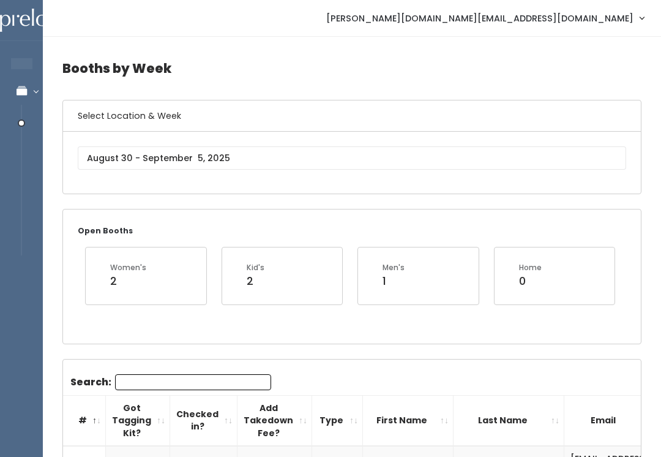  I want to click on th: Got Tagging Kit?: activate to sort column ascending, so click(138, 420).